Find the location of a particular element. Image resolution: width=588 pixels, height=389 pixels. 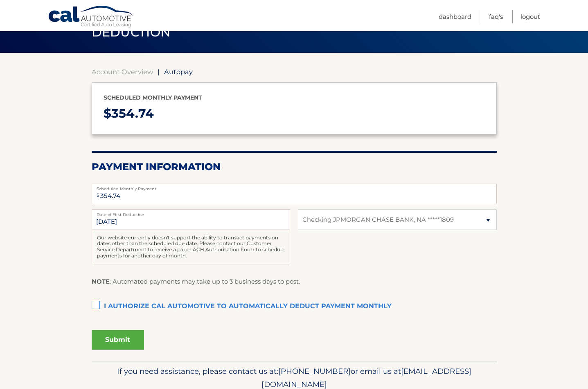

div: Our website currently doesn't support the ability to transact payments on dates other than the sc... is located at coordinates (191, 247).